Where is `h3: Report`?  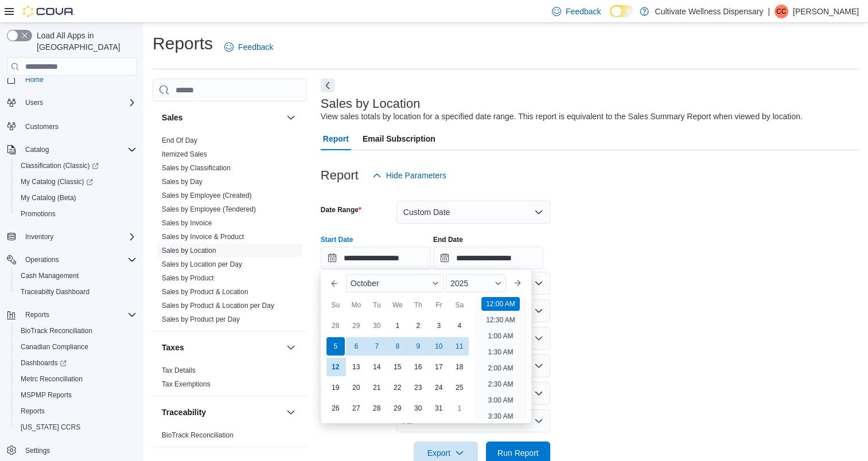 h3: Report is located at coordinates (340, 176).